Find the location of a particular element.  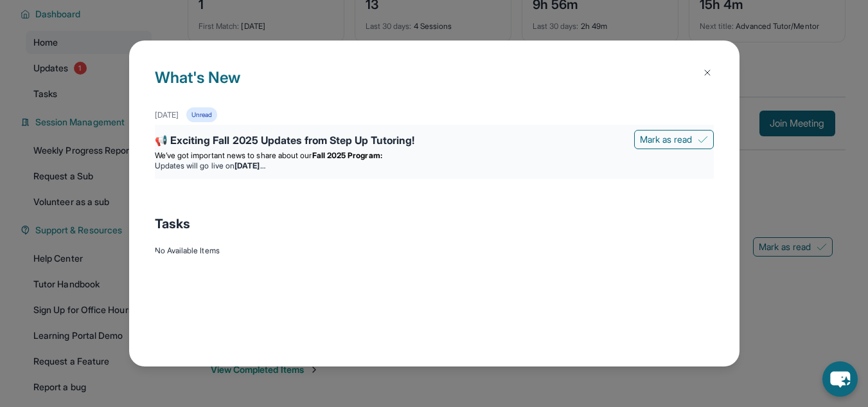

strong: Fall 2025 Program: is located at coordinates (347, 155).